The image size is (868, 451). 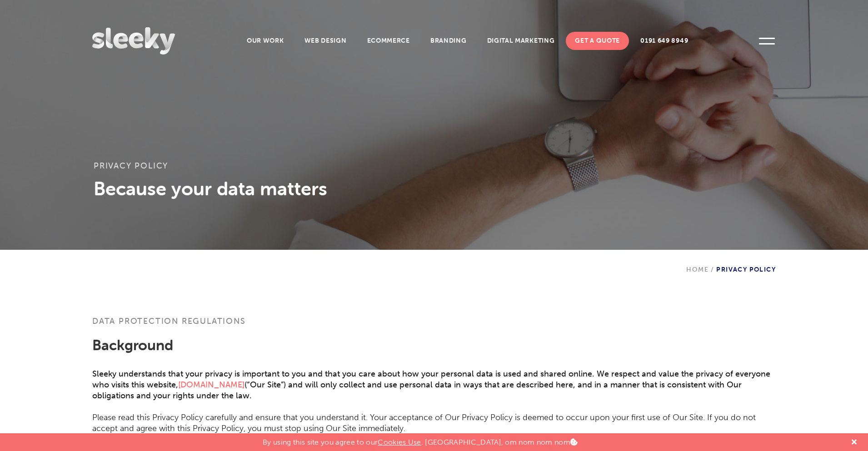 What do you see at coordinates (134, 41) in the screenshot?
I see `img: Sleeky Web Design Newcastle` at bounding box center [134, 41].